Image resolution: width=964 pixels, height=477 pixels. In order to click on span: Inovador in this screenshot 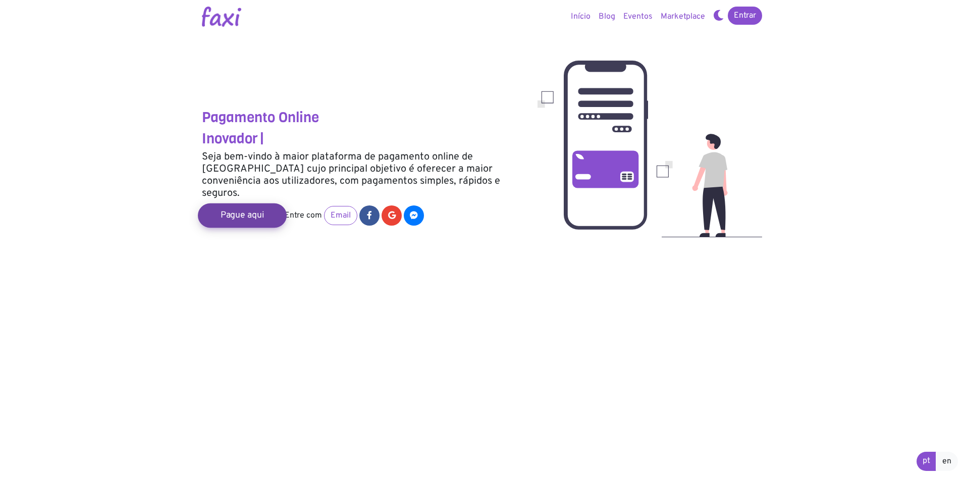, I will do `click(230, 138)`.